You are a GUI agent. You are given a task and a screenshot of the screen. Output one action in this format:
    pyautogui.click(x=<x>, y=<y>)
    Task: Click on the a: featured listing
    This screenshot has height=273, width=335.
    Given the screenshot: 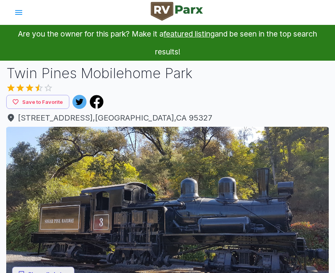 What is the action you would take?
    pyautogui.click(x=189, y=34)
    